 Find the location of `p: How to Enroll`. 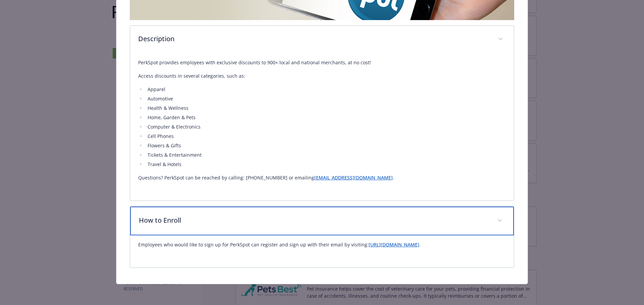

p: How to Enroll is located at coordinates (314, 221).